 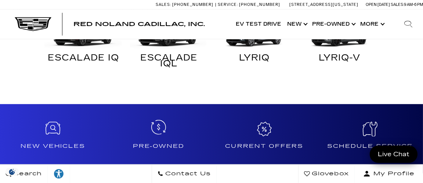 I want to click on h4: New Vehicles, so click(x=53, y=146).